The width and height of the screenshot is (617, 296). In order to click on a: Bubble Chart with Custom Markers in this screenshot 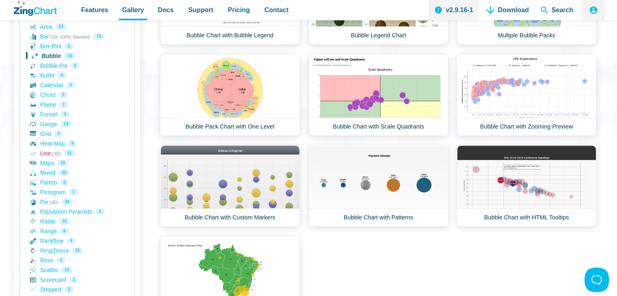, I will do `click(230, 186)`.